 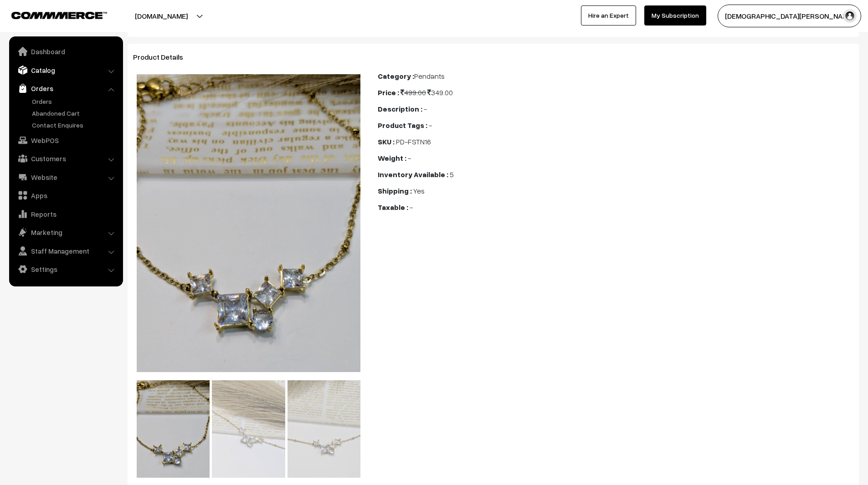 I want to click on a: Abandoned Cart, so click(x=75, y=113).